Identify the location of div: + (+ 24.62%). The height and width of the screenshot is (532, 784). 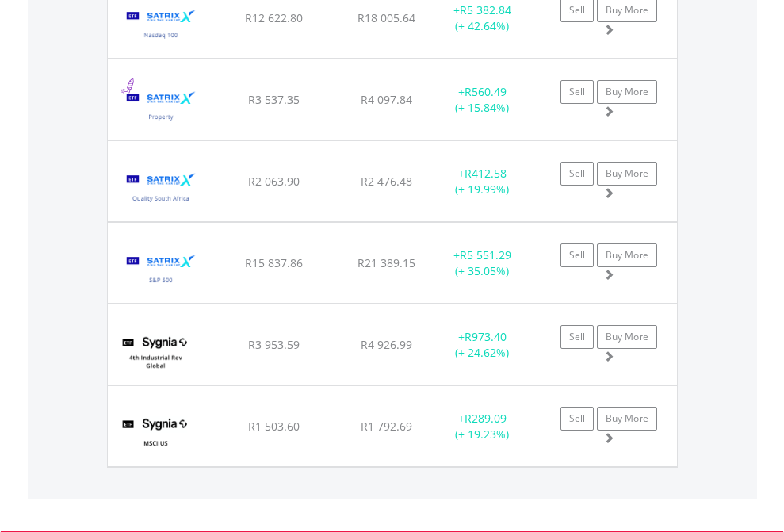
(481, 345).